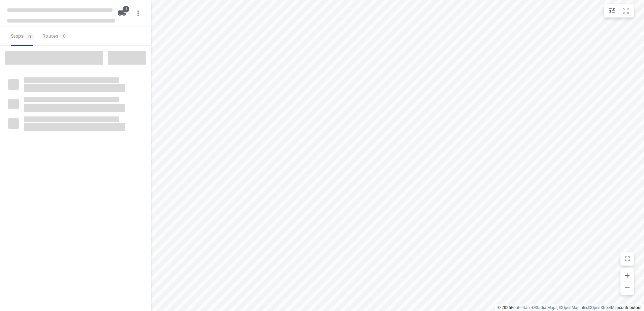 The height and width of the screenshot is (311, 644). Describe the element at coordinates (520, 308) in the screenshot. I see `a: Routetitan` at that location.